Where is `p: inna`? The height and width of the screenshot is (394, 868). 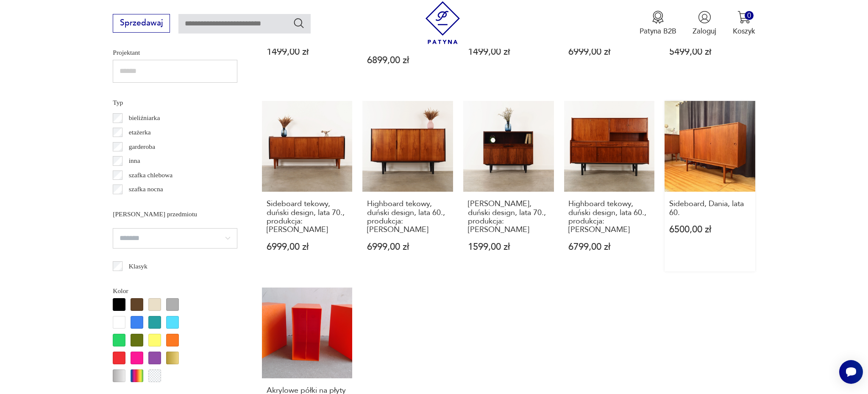 p: inna is located at coordinates (134, 161).